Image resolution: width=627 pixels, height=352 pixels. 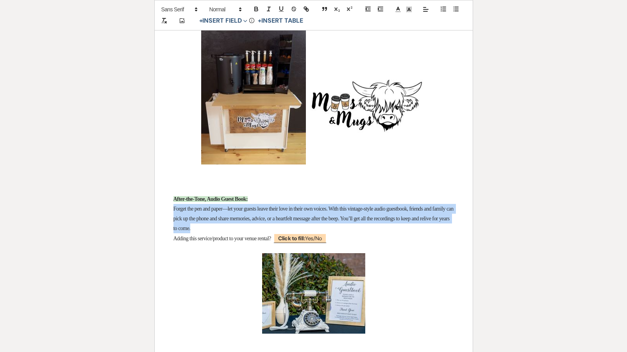 I want to click on span: Text Color, so click(x=398, y=9).